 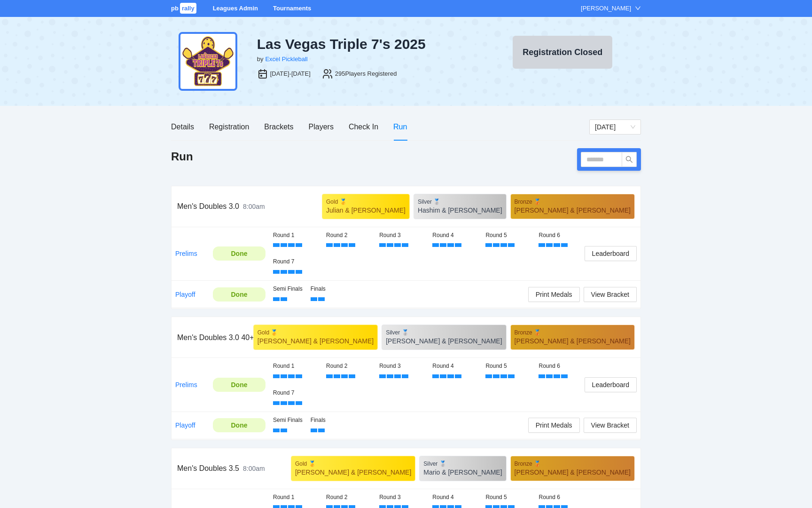 What do you see at coordinates (637, 8) in the screenshot?
I see `span: down` at bounding box center [637, 8].